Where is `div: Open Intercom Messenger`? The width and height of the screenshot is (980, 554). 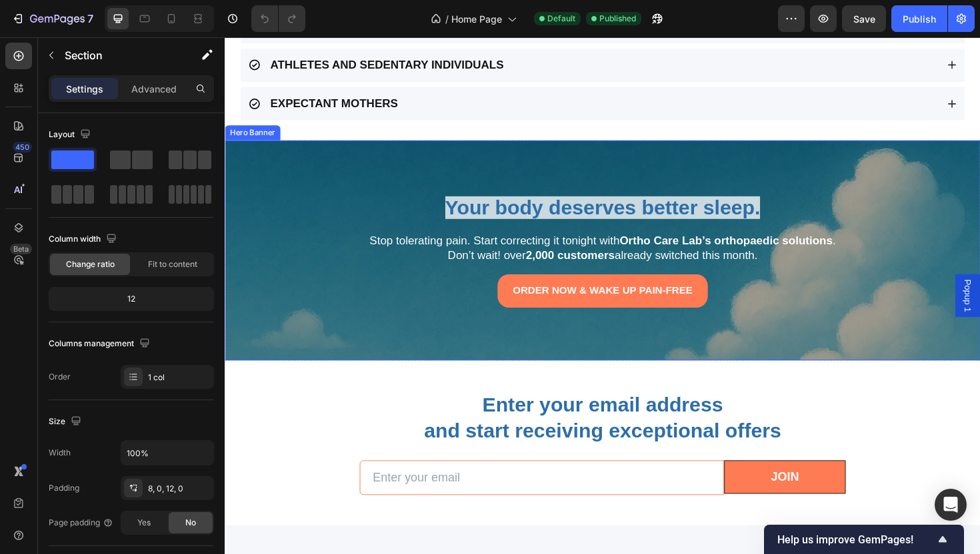
div: Open Intercom Messenger is located at coordinates (950, 505).